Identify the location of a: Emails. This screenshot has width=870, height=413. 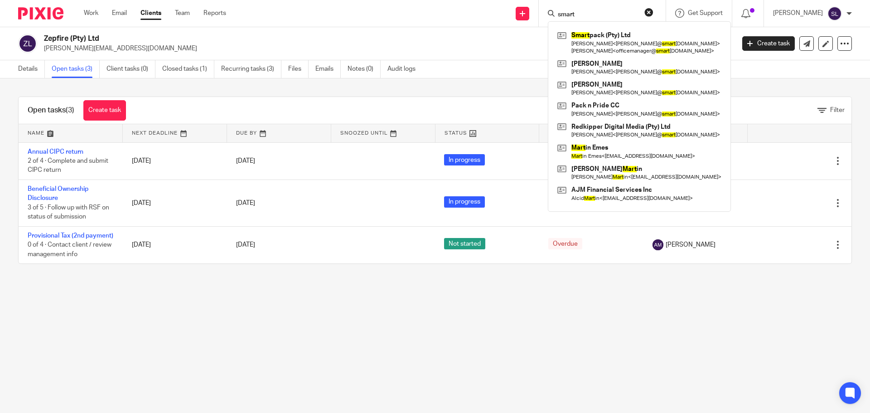
(328, 69).